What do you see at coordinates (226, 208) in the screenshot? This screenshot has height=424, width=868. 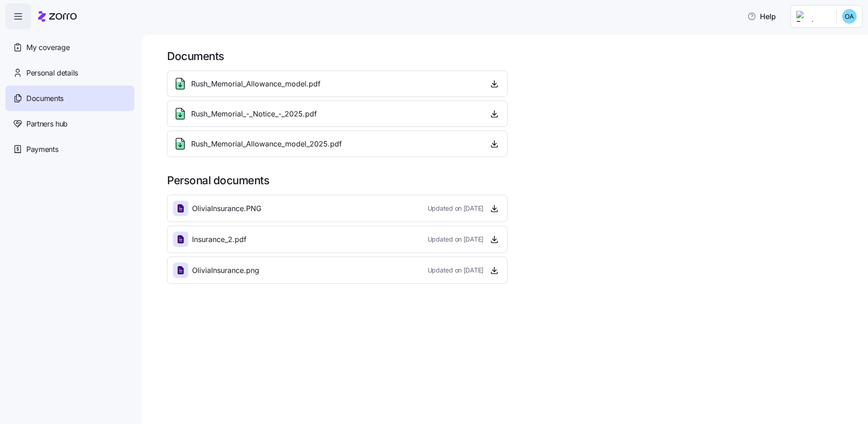 I see `span: OliviaInsurance.PNG` at bounding box center [226, 208].